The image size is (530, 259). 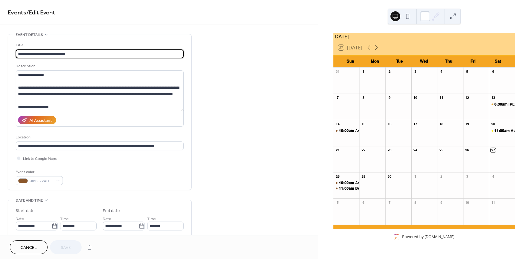 I want to click on div: Tue, so click(x=400, y=61).